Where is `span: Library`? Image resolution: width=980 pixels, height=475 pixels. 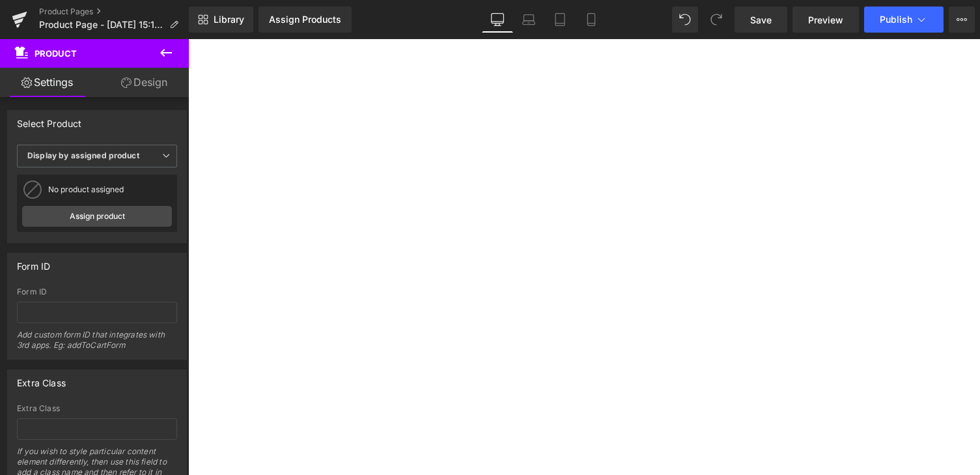 span: Library is located at coordinates (228, 20).